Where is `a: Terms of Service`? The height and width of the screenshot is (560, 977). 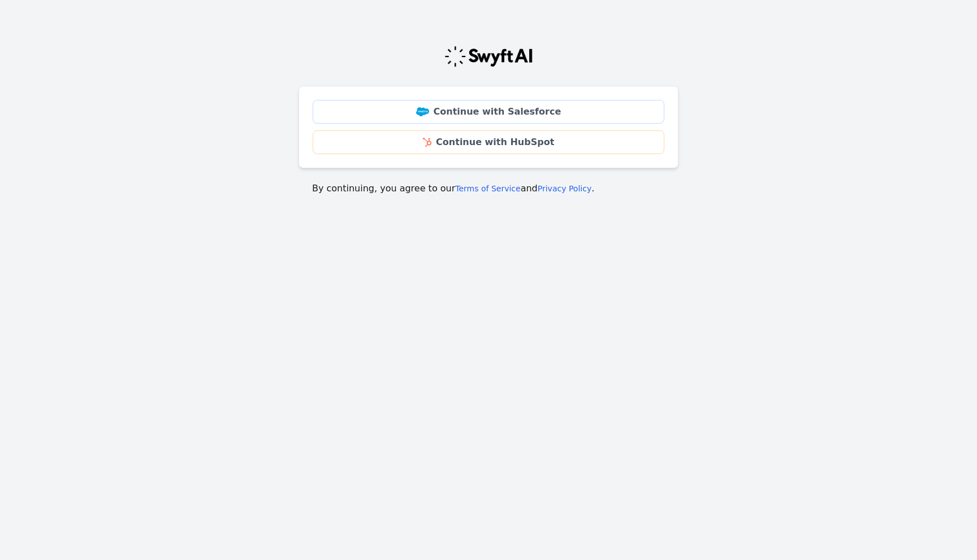 a: Terms of Service is located at coordinates (487, 188).